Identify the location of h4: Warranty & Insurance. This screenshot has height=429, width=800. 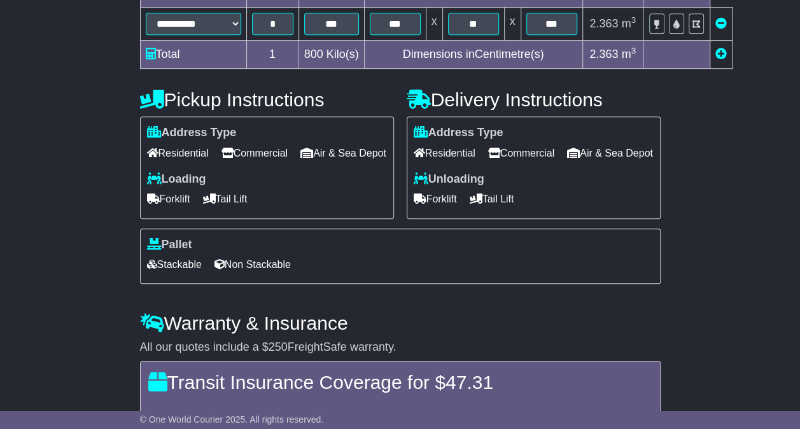
(400, 323).